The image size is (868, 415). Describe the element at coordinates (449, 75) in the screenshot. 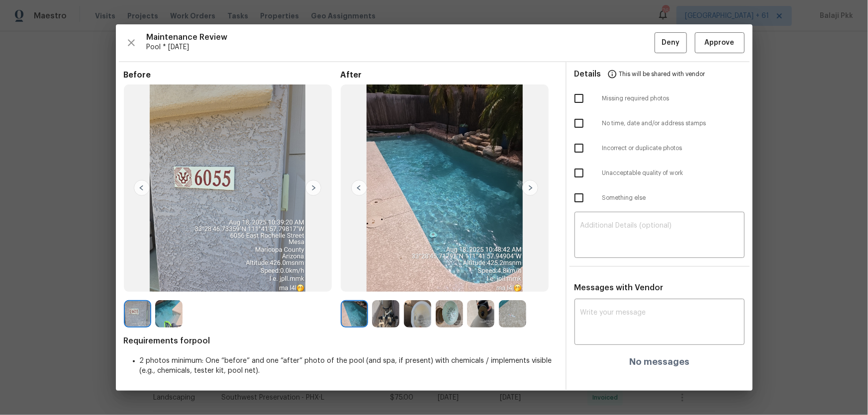

I see `span: After` at that location.